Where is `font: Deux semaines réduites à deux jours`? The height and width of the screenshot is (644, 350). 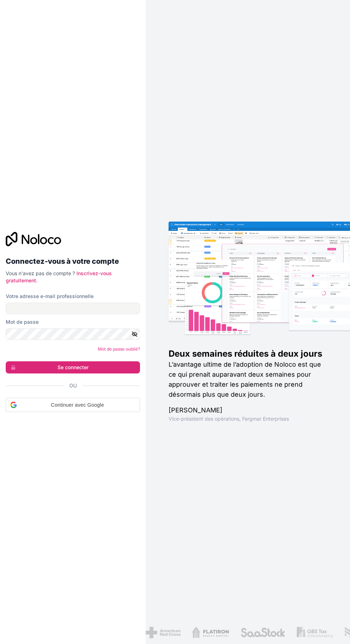 font: Deux semaines réduites à deux jours is located at coordinates (245, 353).